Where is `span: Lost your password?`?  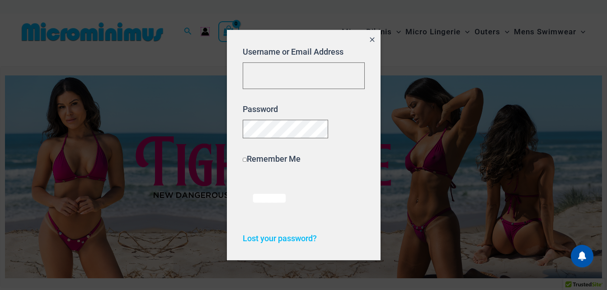 span: Lost your password? is located at coordinates (280, 238).